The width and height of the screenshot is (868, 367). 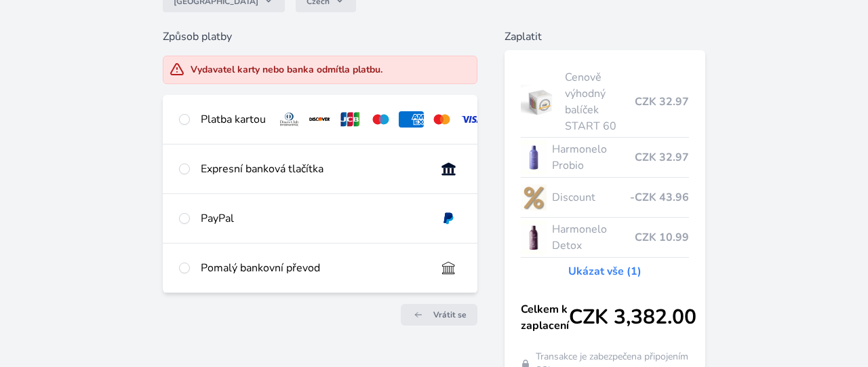 I want to click on img: DETOX_se_stinem_x-lo.jpg, so click(x=534, y=237).